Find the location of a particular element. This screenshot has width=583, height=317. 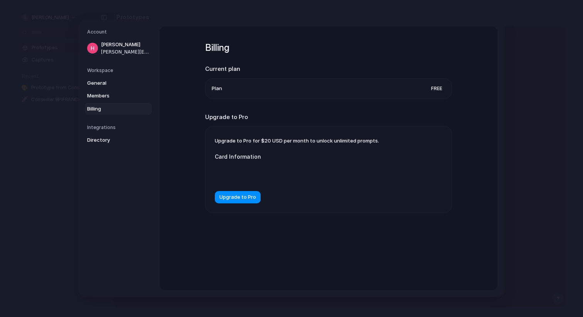

h2: Upgrade to Pro is located at coordinates (329, 117).